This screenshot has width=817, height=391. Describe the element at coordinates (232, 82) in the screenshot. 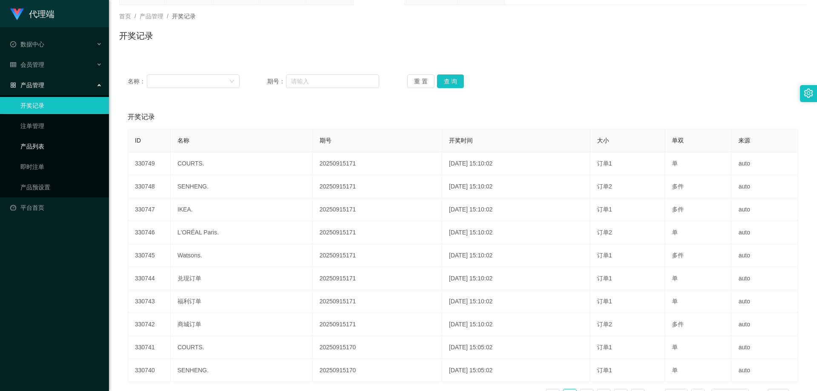

I see `i: 图标: down` at that location.